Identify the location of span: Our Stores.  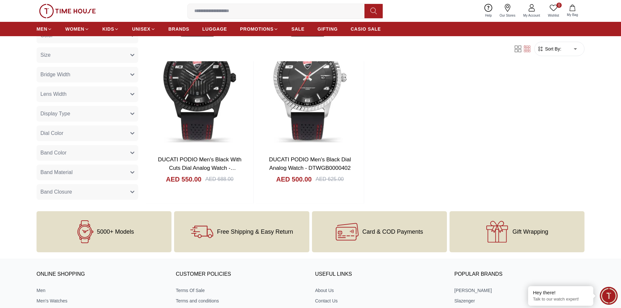
(508, 15).